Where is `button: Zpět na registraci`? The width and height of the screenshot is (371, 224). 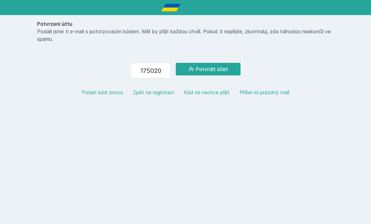
button: Zpět na registraci is located at coordinates (153, 92).